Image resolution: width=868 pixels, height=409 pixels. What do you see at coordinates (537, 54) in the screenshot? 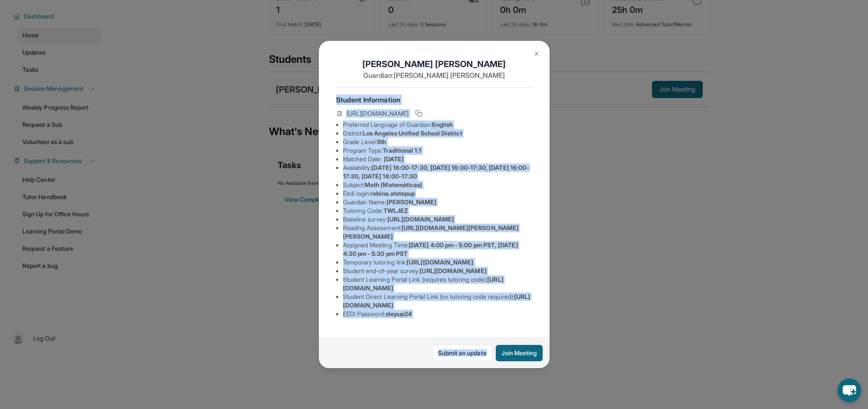
I see `img: Close Icon` at bounding box center [537, 54].